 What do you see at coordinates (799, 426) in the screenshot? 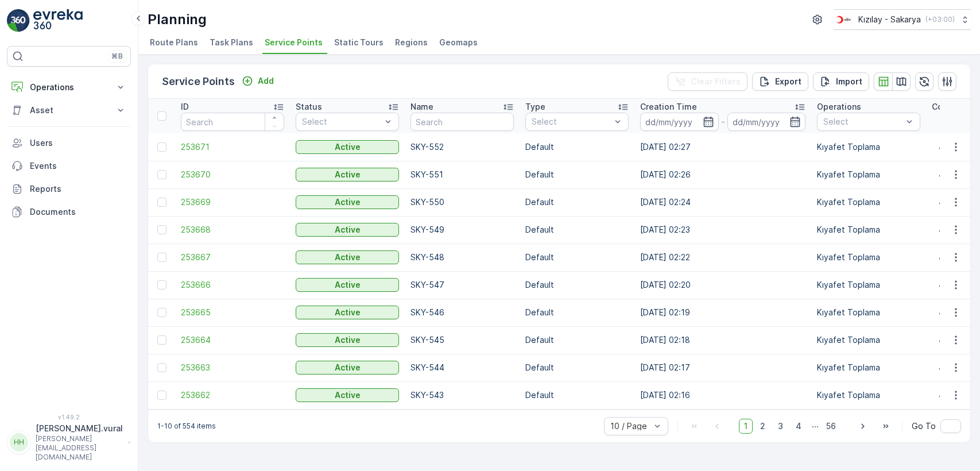
I see `span: 4` at bounding box center [799, 426].